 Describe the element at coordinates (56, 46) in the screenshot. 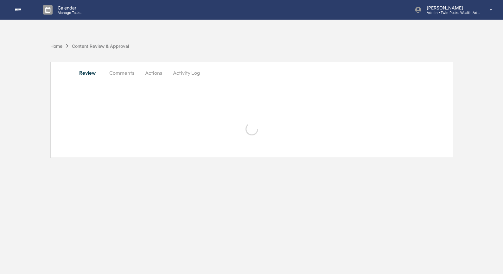

I see `div: Home` at that location.